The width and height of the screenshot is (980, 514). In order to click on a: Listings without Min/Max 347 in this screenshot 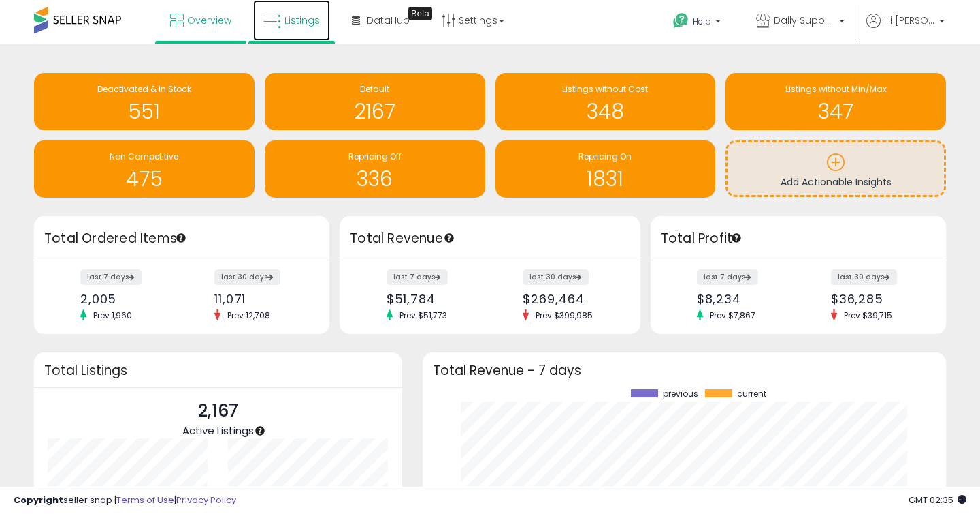, I will do `click(836, 102)`.